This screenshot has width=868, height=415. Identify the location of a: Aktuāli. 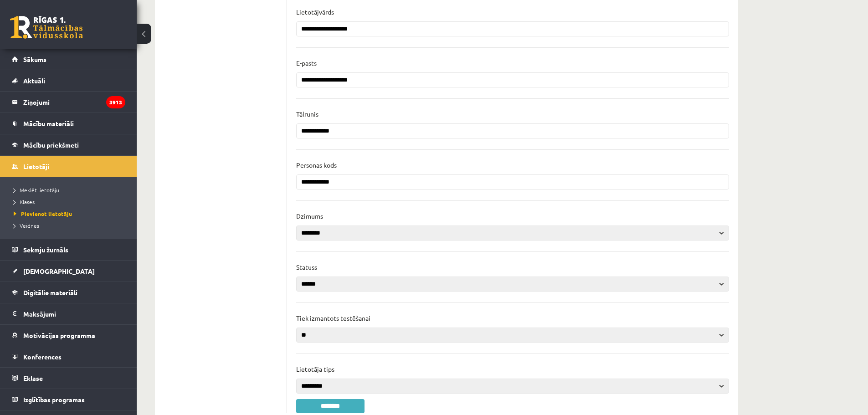
(69, 80).